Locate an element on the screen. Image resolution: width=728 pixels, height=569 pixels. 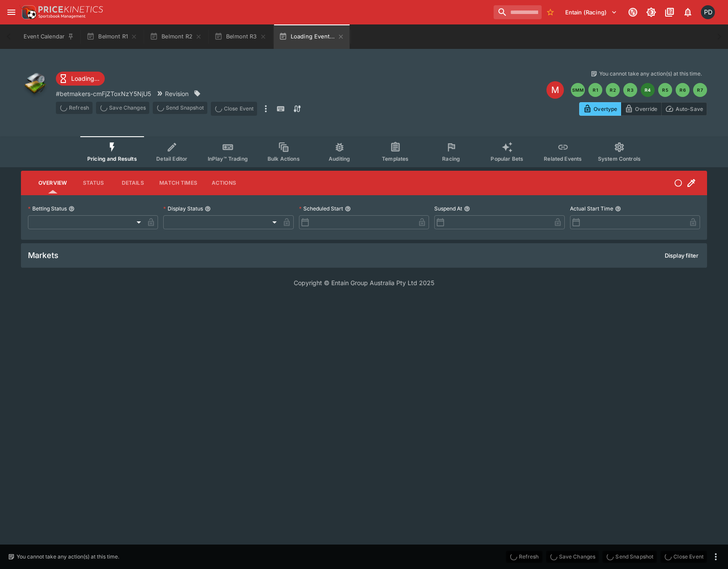
button: Belmont R1 is located at coordinates (112, 37).